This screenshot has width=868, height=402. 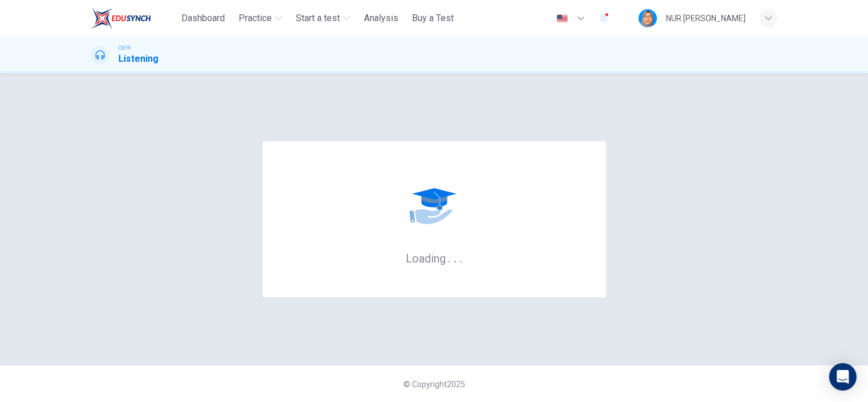 What do you see at coordinates (203, 18) in the screenshot?
I see `a: Dashboard` at bounding box center [203, 18].